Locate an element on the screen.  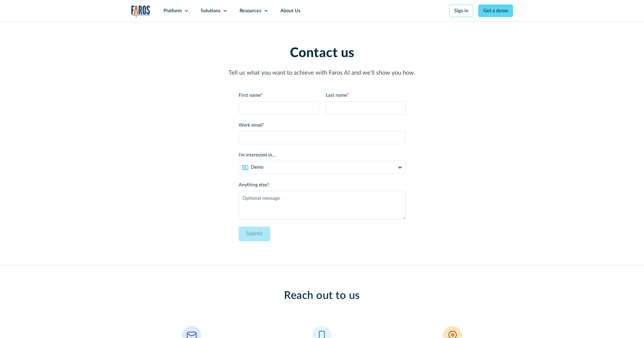
label: Last name is located at coordinates (366, 95).